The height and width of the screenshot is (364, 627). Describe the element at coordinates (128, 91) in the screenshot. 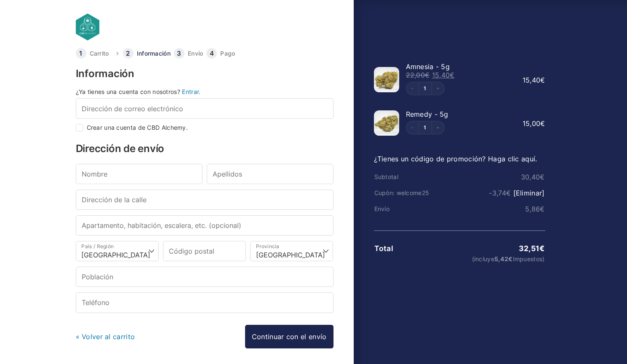

I see `span: ¿Ya tienes una cuenta con nosotros?` at that location.